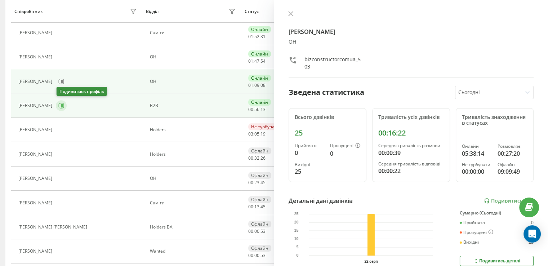 The width and height of the screenshot is (548, 266). I want to click on div: Саміти, so click(193, 33).